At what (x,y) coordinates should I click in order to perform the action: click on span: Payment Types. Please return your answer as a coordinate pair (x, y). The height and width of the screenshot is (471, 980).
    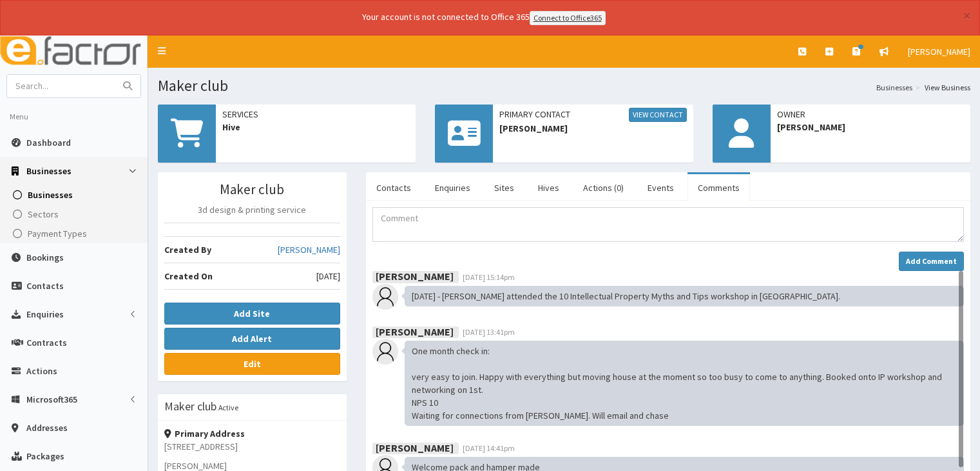
    Looking at the image, I should click on (57, 234).